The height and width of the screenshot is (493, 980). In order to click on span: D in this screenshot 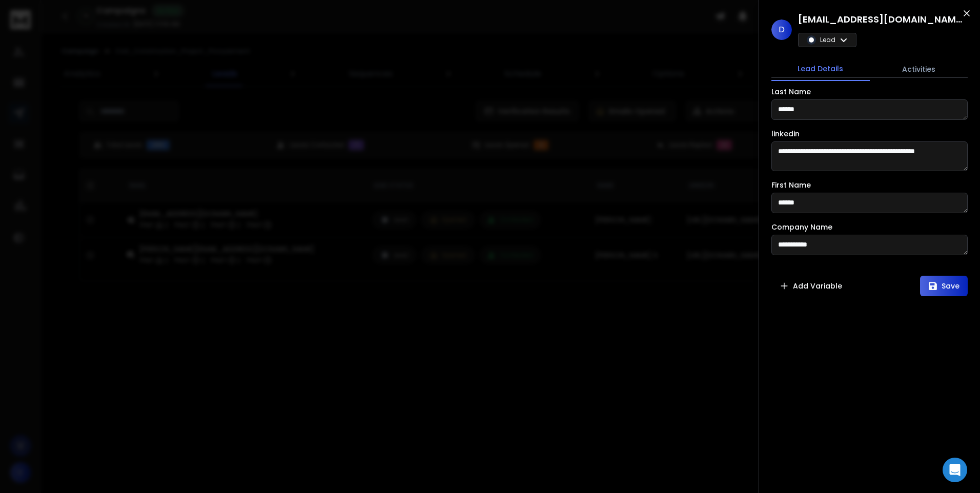, I will do `click(781, 29)`.